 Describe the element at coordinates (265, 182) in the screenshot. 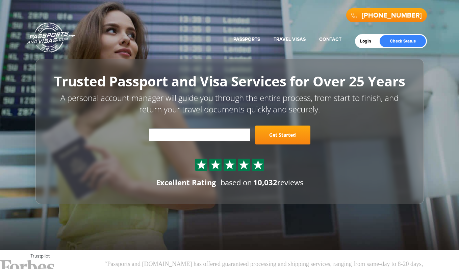

I see `strong: 10,032` at that location.